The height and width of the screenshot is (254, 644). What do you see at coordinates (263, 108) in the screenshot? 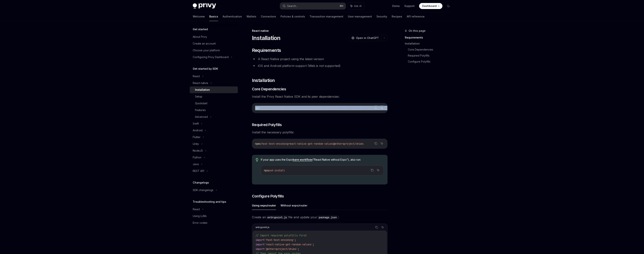
I see `span: expo` at bounding box center [263, 108].